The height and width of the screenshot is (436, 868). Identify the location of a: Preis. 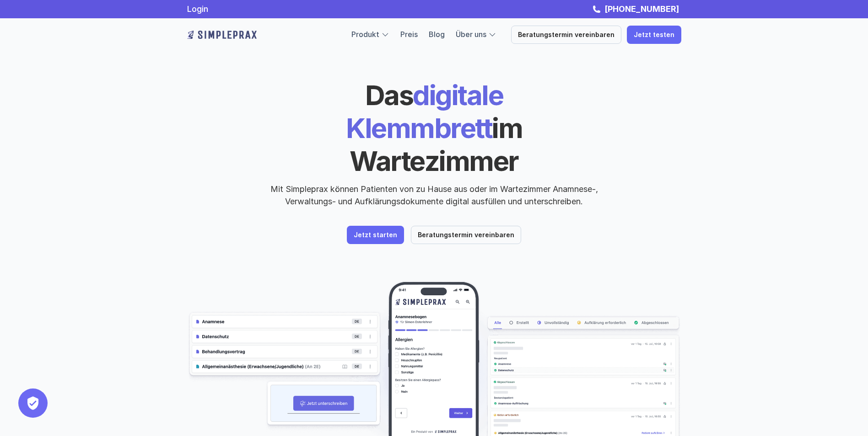
(409, 34).